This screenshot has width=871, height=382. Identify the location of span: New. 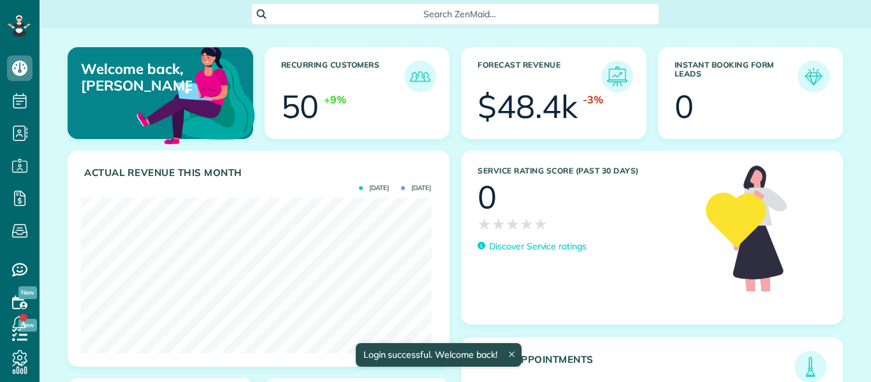
(27, 293).